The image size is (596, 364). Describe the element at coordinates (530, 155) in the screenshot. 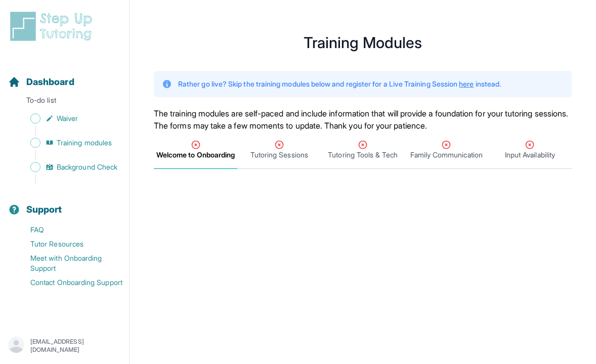

I see `span: Input Availability` at that location.